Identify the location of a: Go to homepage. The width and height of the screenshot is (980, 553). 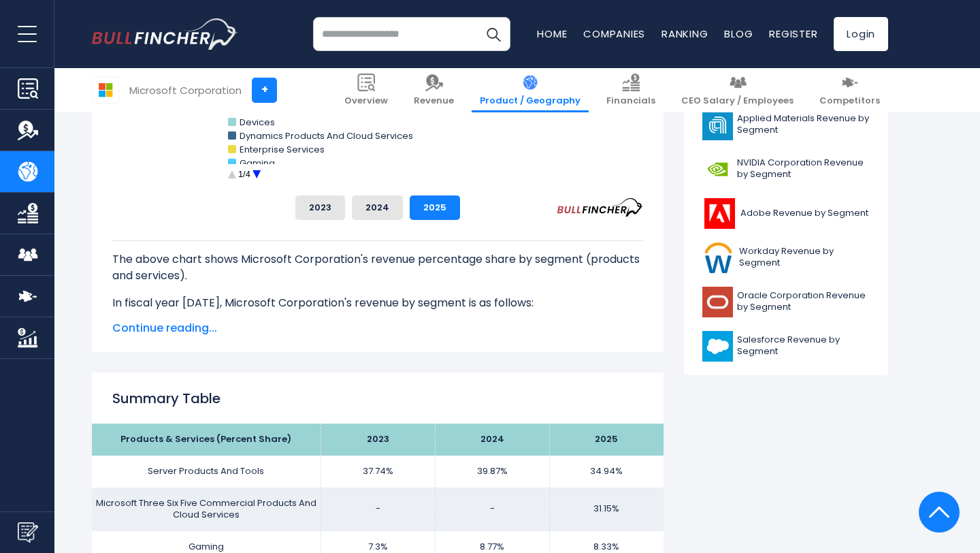
(165, 34).